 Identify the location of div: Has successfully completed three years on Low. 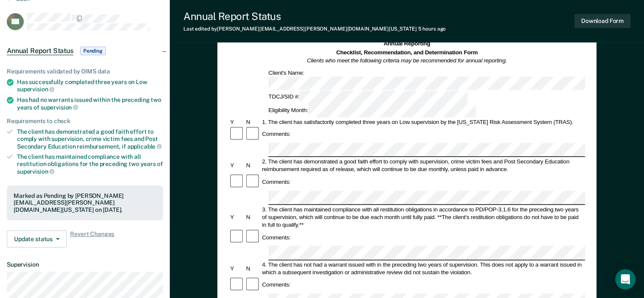
(90, 86).